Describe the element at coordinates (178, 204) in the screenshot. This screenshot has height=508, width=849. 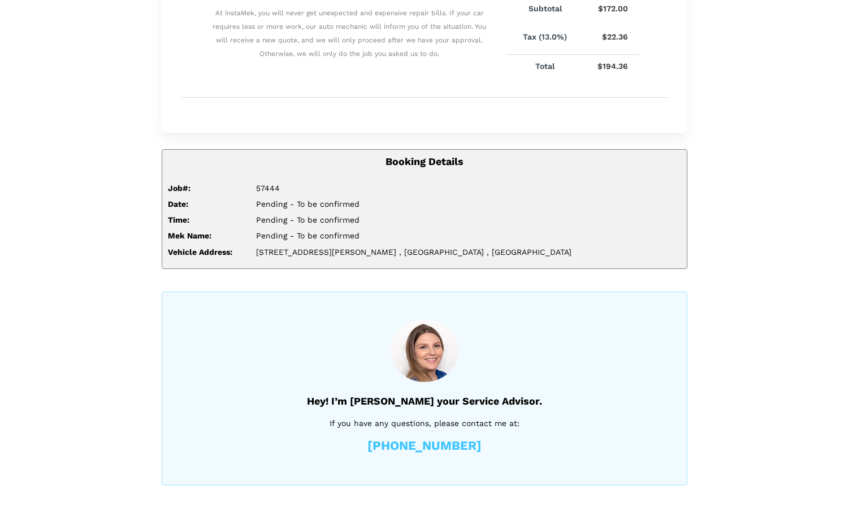
I see `strong: Date:` at that location.